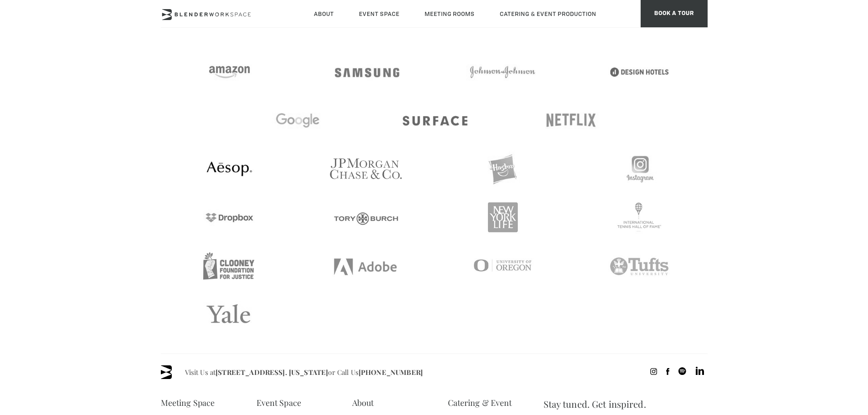 The width and height of the screenshot is (868, 415). I want to click on img: Google, so click(297, 121).